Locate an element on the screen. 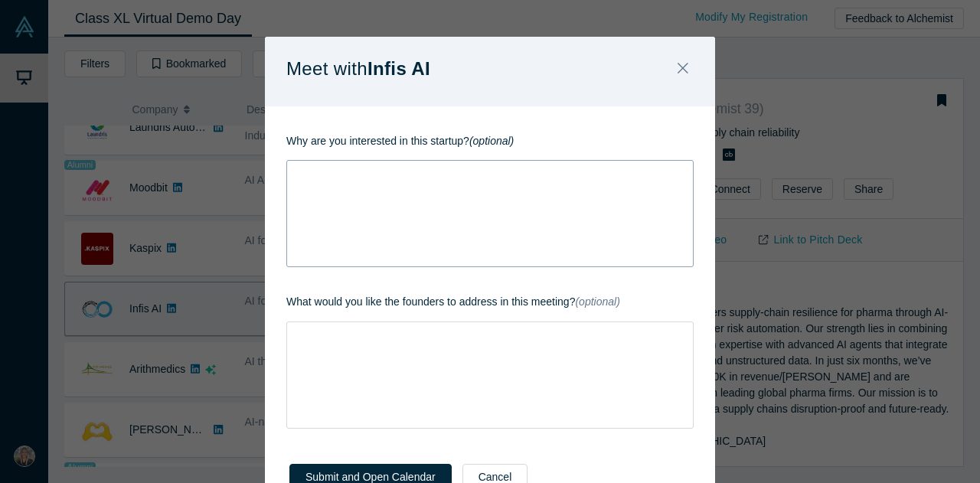 The image size is (980, 483). strong: (optional) is located at coordinates (491, 141).